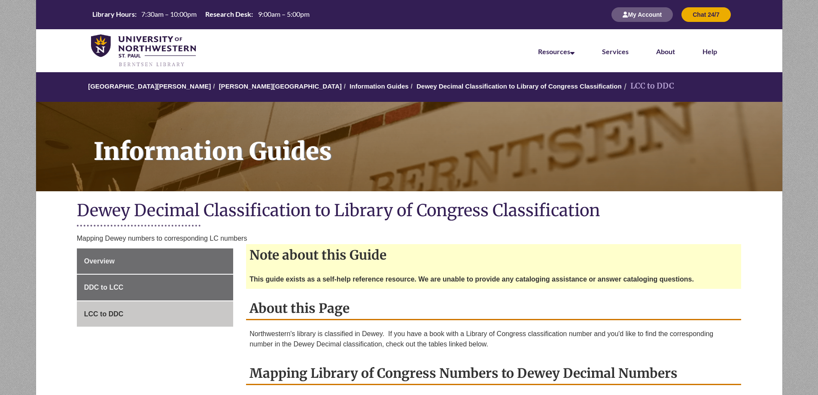 Image resolution: width=818 pixels, height=395 pixels. Describe the element at coordinates (201, 14) in the screenshot. I see `table: Hours Today` at that location.